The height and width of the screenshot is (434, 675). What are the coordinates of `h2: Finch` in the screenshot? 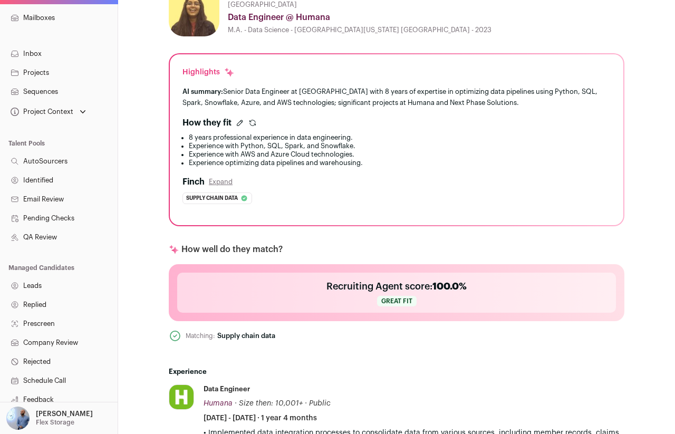 It's located at (193, 182).